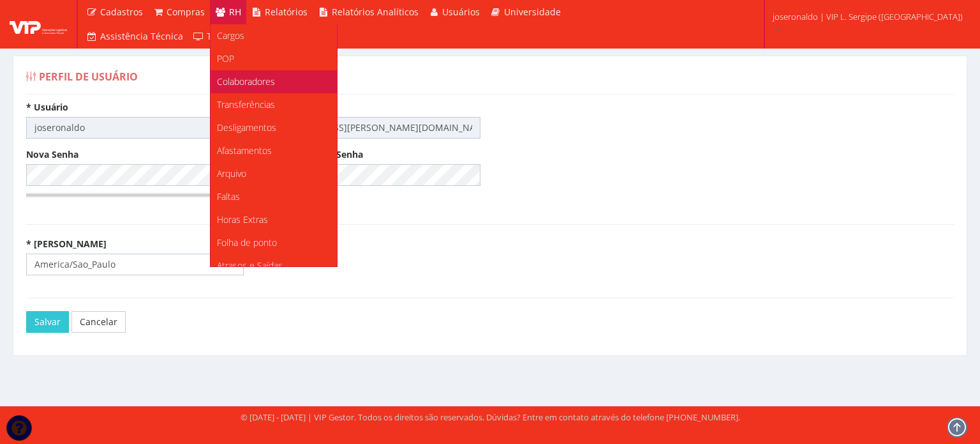 The image size is (980, 444). What do you see at coordinates (244, 150) in the screenshot?
I see `span: Afastamentos` at bounding box center [244, 150].